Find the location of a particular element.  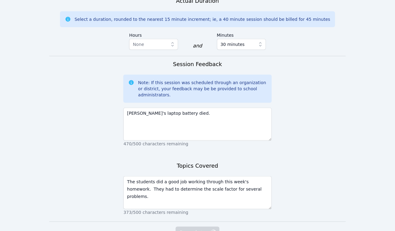

div: and is located at coordinates (197, 46).